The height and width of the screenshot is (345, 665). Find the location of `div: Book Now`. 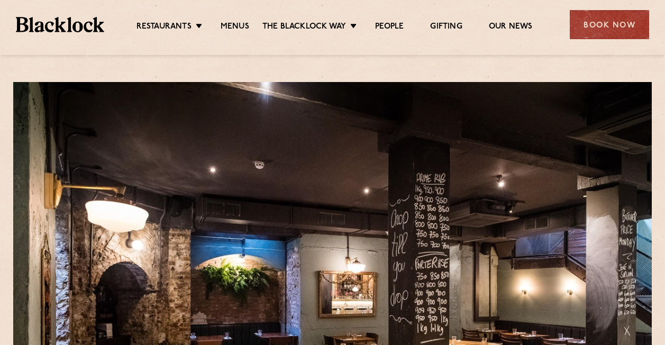

div: Book Now is located at coordinates (610, 24).